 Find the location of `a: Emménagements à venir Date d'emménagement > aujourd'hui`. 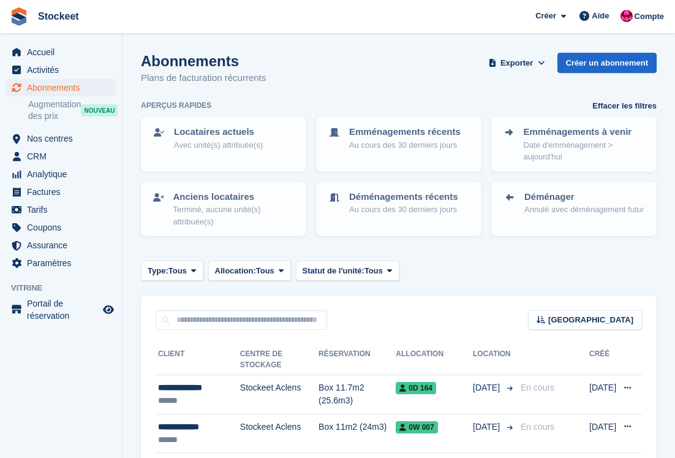

a: Emménagements à venir Date d'emménagement > aujourd'hui is located at coordinates (574, 144).